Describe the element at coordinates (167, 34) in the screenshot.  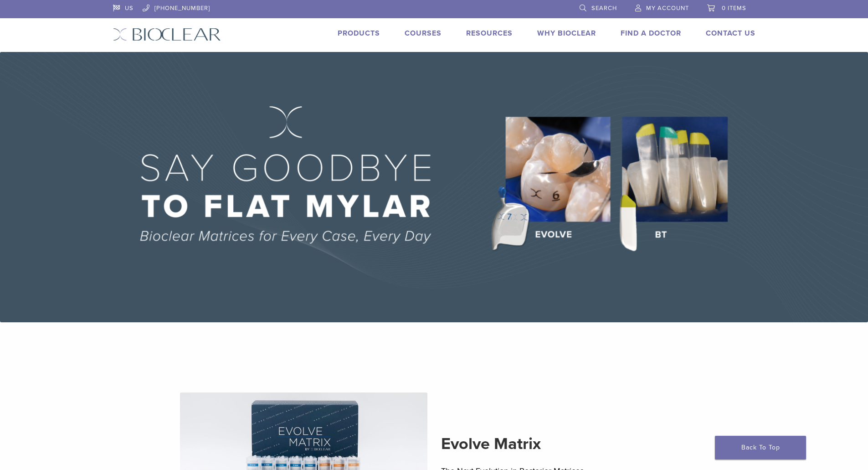
I see `img: Bioclear` at that location.